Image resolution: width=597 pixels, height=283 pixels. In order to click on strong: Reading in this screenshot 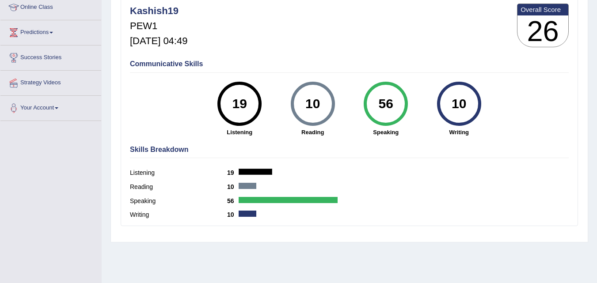, I will do `click(313, 132)`.